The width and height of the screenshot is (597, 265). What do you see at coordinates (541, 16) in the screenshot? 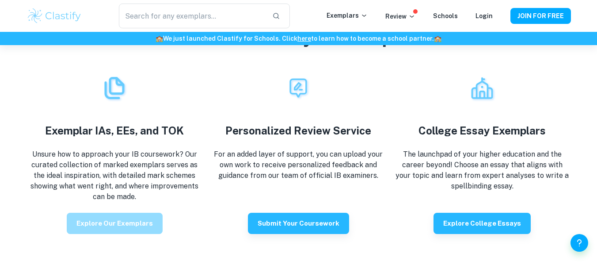
I see `a: JOIN FOR FREE` at bounding box center [541, 16].